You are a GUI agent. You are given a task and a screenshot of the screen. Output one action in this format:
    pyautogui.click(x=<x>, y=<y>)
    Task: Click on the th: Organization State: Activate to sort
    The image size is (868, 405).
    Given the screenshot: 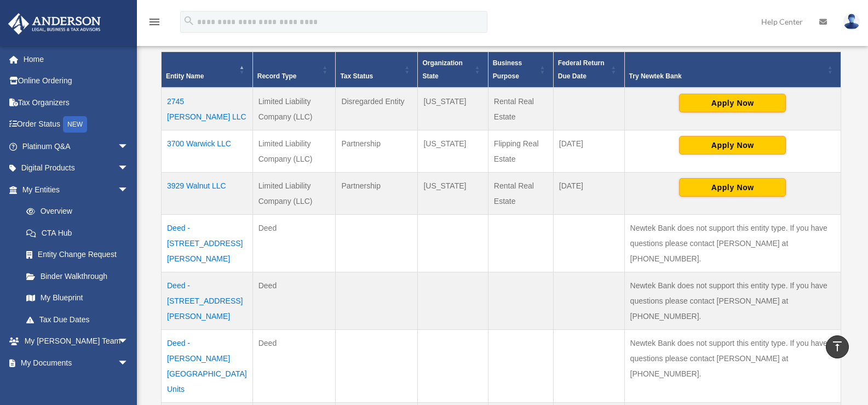 What is the action you would take?
    pyautogui.click(x=453, y=70)
    